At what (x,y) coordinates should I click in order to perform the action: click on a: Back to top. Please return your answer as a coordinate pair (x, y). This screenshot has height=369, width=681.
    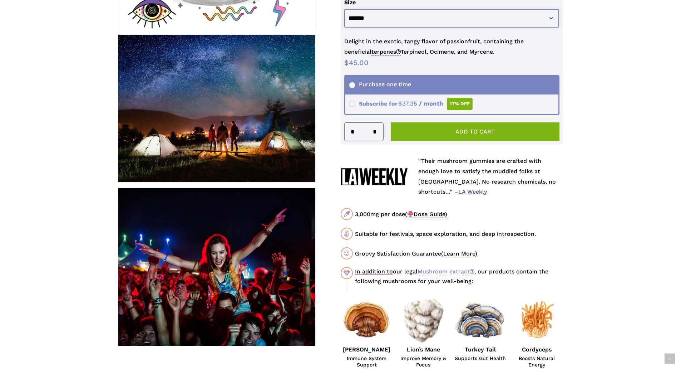
    Looking at the image, I should click on (670, 358).